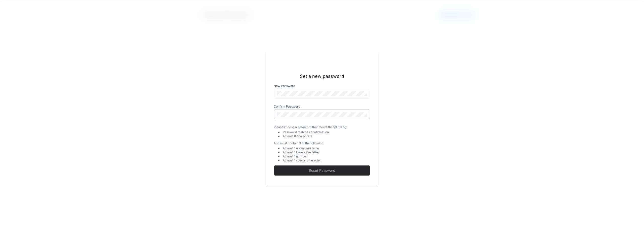 This screenshot has width=644, height=238. I want to click on label: Confirm Password, so click(322, 106).